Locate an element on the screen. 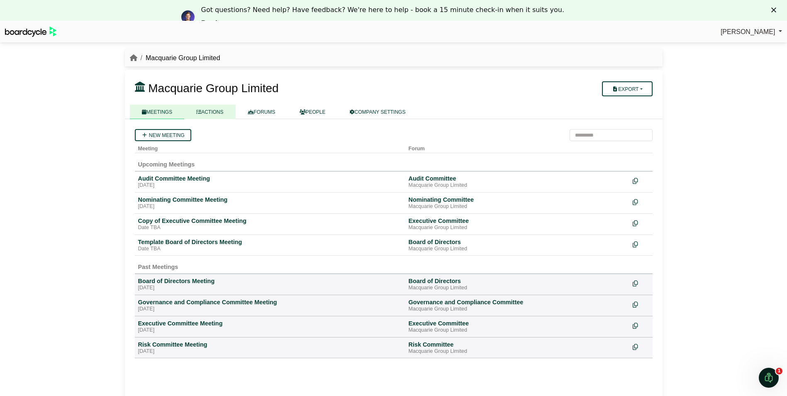  a: Template Board of Directors Meeting Date TBA is located at coordinates (270, 245).